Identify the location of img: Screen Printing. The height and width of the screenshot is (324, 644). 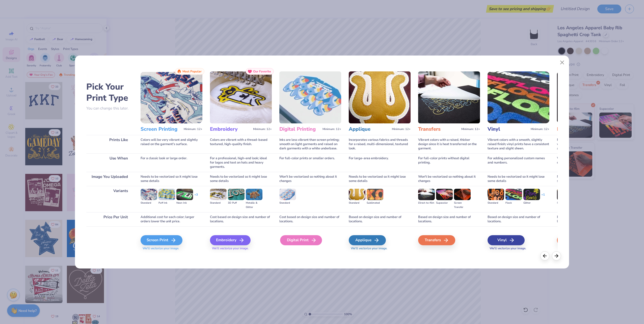
(171, 98).